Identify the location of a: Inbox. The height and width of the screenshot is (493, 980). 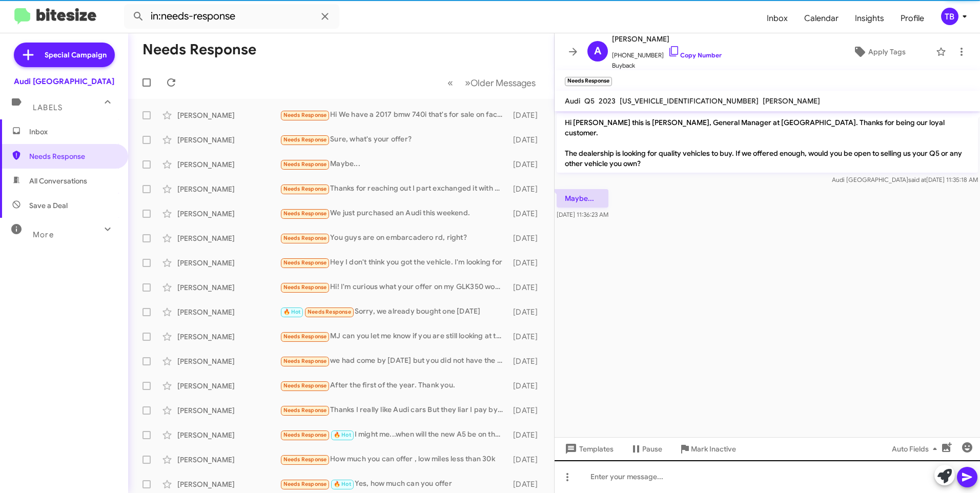
(777, 18).